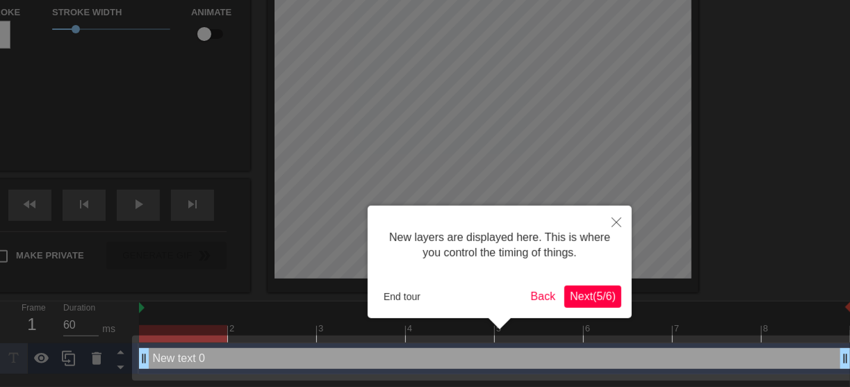 The width and height of the screenshot is (850, 387). What do you see at coordinates (543, 297) in the screenshot?
I see `button: Back` at bounding box center [543, 297].